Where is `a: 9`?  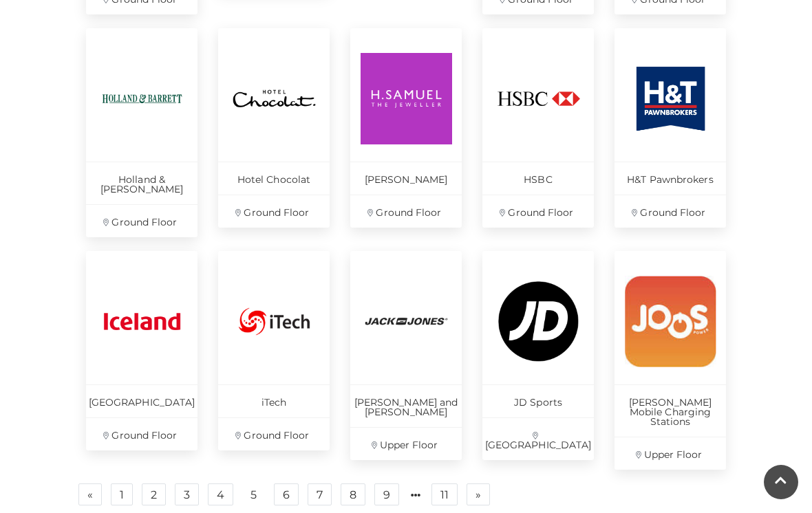 a: 9 is located at coordinates (387, 494).